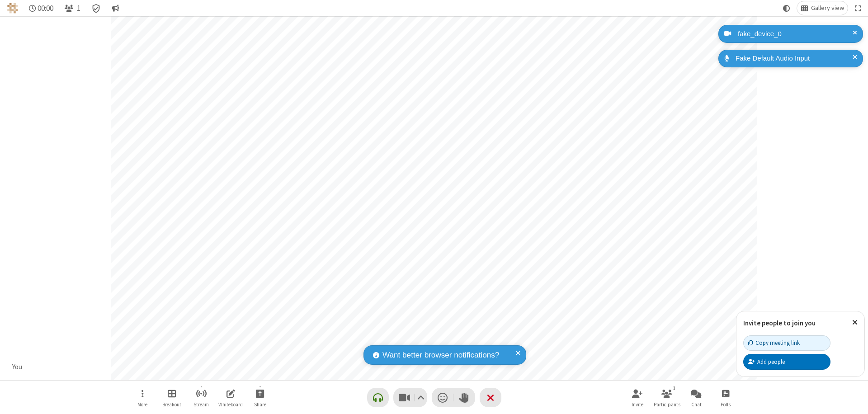  I want to click on button: End or leave meeting, so click(490, 397).